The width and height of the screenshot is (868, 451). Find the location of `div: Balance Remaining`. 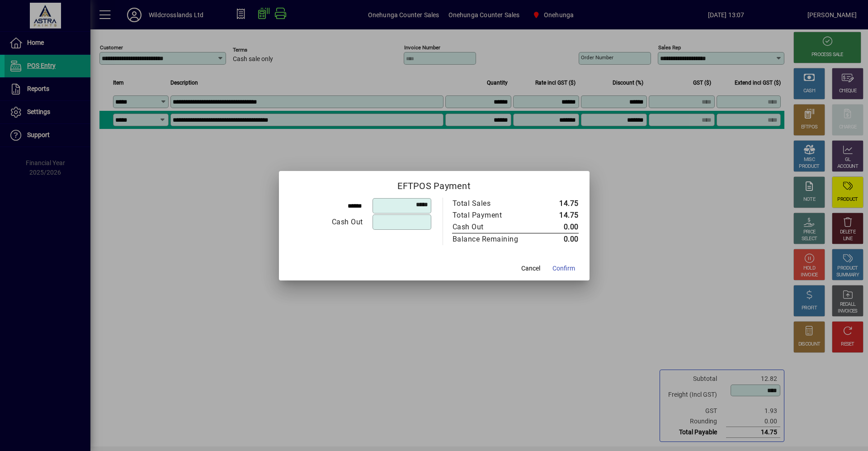

div: Balance Remaining is located at coordinates (491, 239).